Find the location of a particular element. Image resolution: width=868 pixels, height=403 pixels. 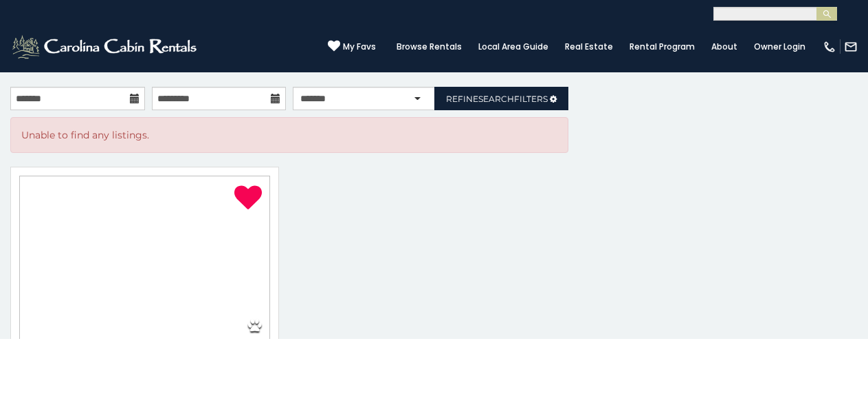

img: White-1-2.png is located at coordinates (105, 46).